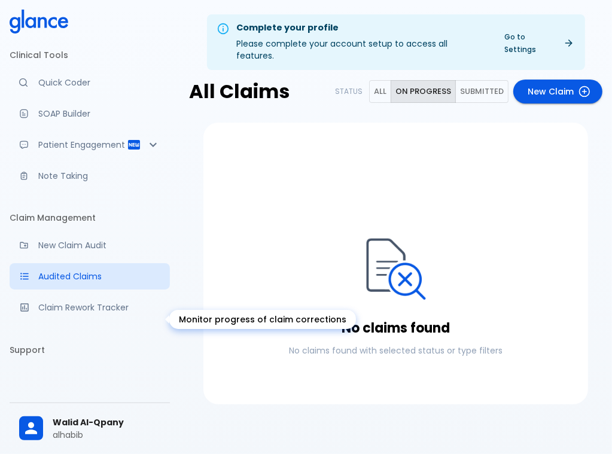 This screenshot has height=454, width=612. What do you see at coordinates (82, 145) in the screenshot?
I see `p: Patient Engagement` at bounding box center [82, 145].